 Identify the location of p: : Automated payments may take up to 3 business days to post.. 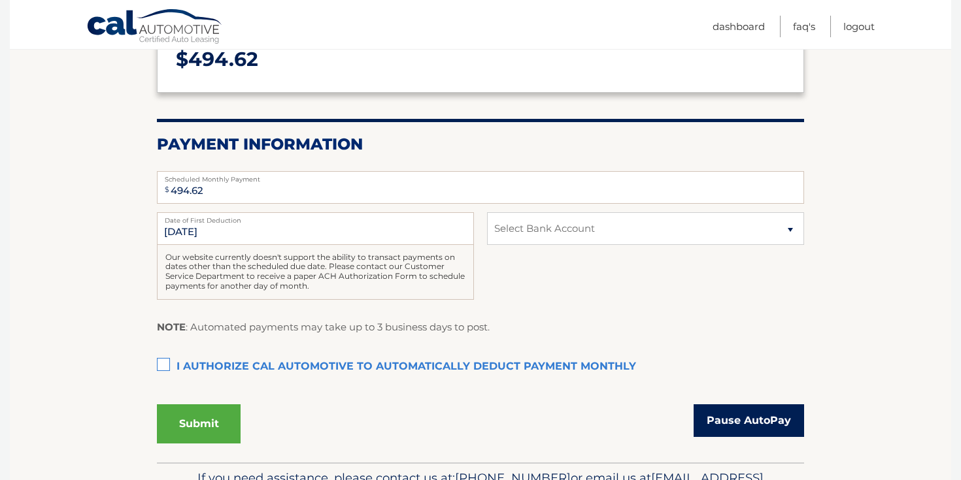
(323, 327).